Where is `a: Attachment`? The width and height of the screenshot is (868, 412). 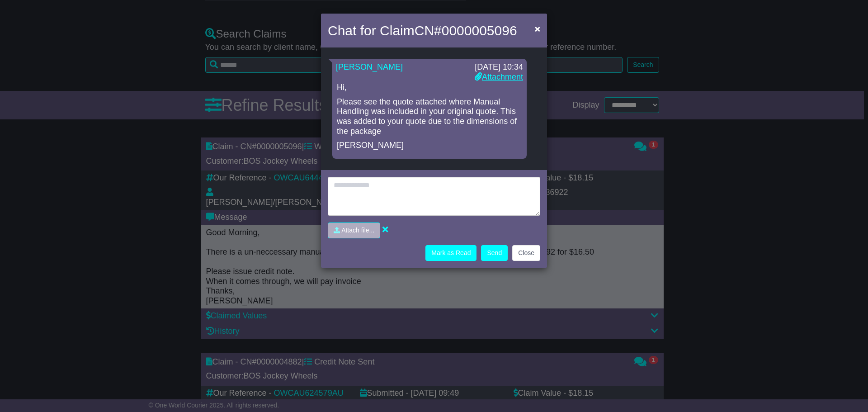
a: Attachment is located at coordinates (498, 77).